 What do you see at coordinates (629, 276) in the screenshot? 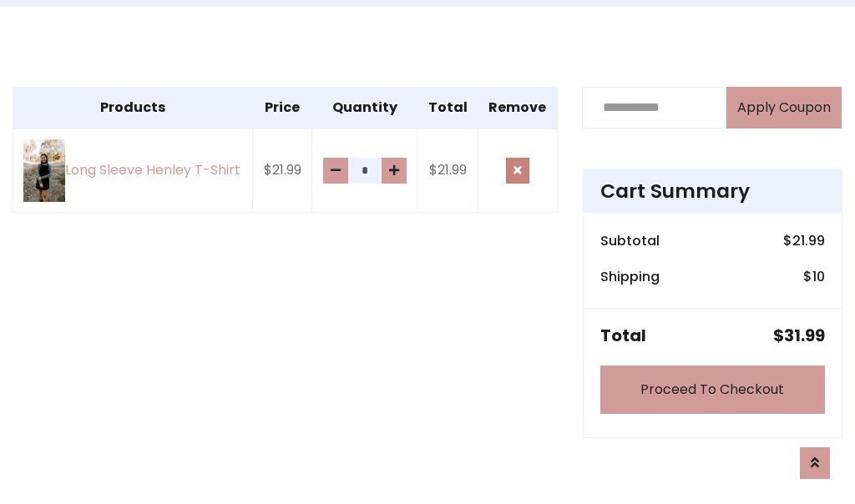
I see `h6: Shipping` at bounding box center [629, 276].